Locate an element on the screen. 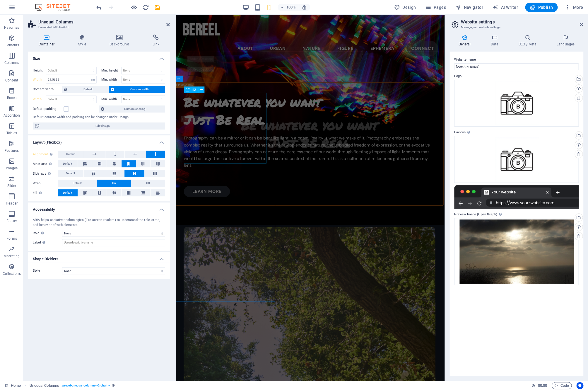  div: Design (Ctrl+Alt+Y) is located at coordinates (405, 7).